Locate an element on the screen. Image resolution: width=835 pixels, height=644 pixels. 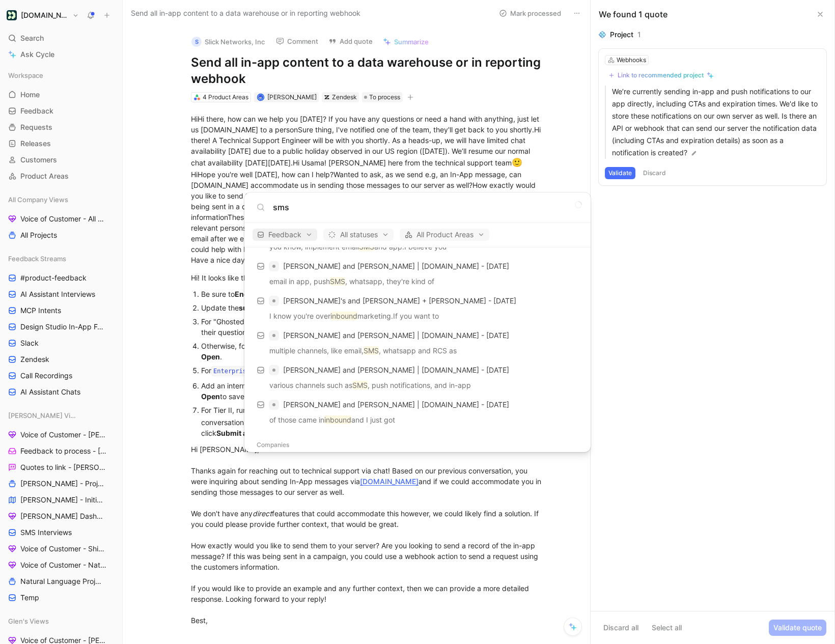
p: multiple channels, like email, , whatsapp and RCS as is located at coordinates (418, 352).